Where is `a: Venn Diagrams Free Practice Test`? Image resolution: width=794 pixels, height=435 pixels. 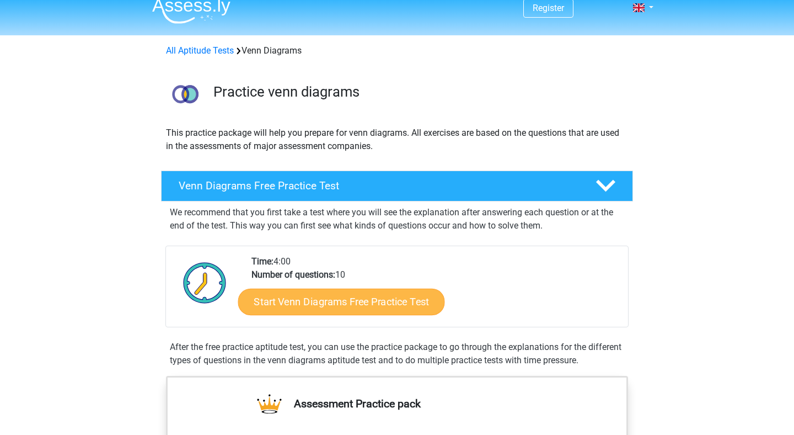
a: Venn Diagrams Free Practice Test is located at coordinates (397, 186).